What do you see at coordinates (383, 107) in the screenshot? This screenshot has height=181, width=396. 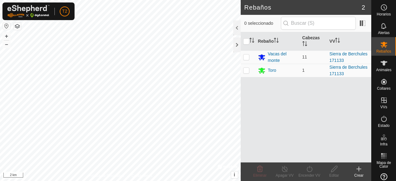 I see `span: VVs` at bounding box center [383, 107].